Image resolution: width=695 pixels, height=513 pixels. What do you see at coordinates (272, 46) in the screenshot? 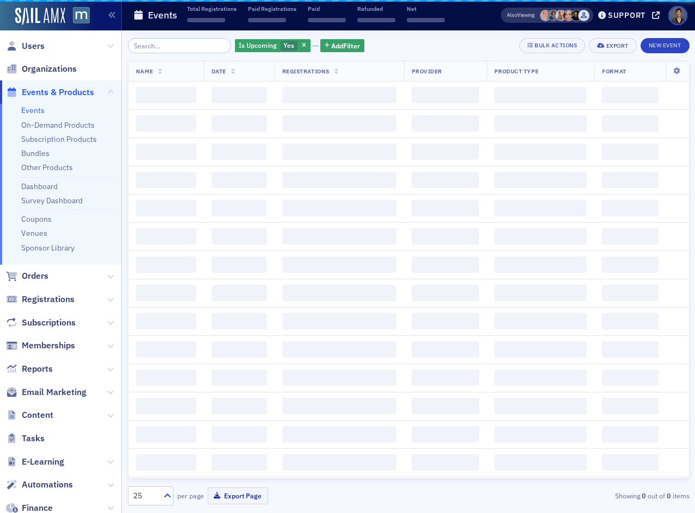
I see `div: Yes` at bounding box center [272, 46].